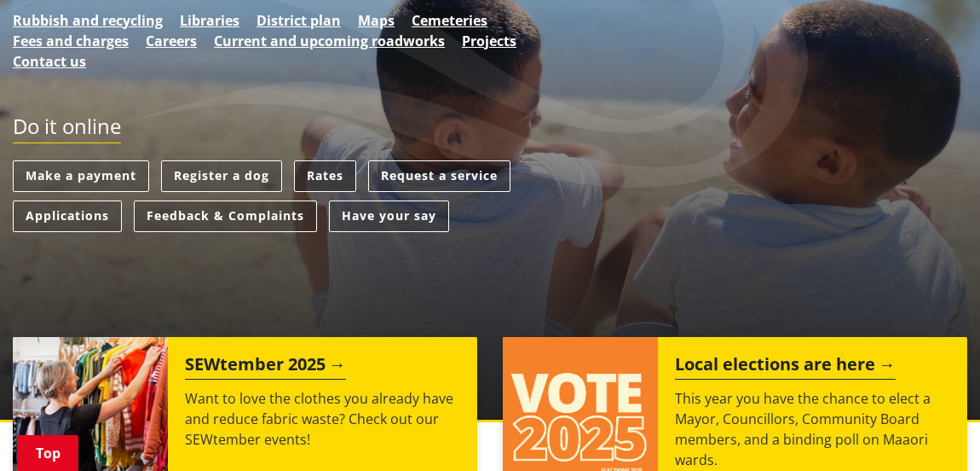  What do you see at coordinates (68, 216) in the screenshot?
I see `a: Applications` at bounding box center [68, 216].